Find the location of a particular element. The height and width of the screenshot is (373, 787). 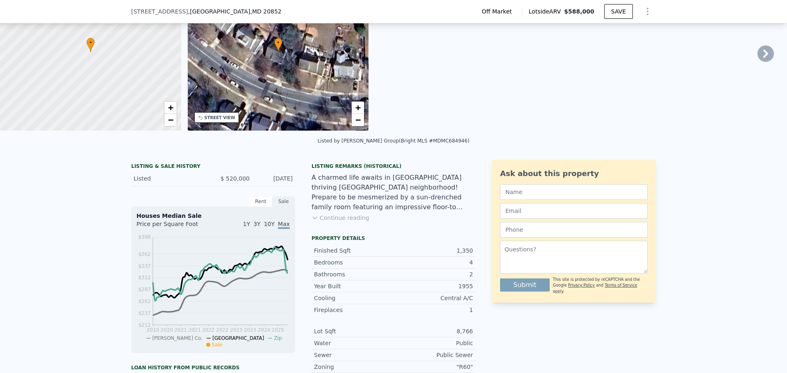

span: 10Y is located at coordinates (269, 224).